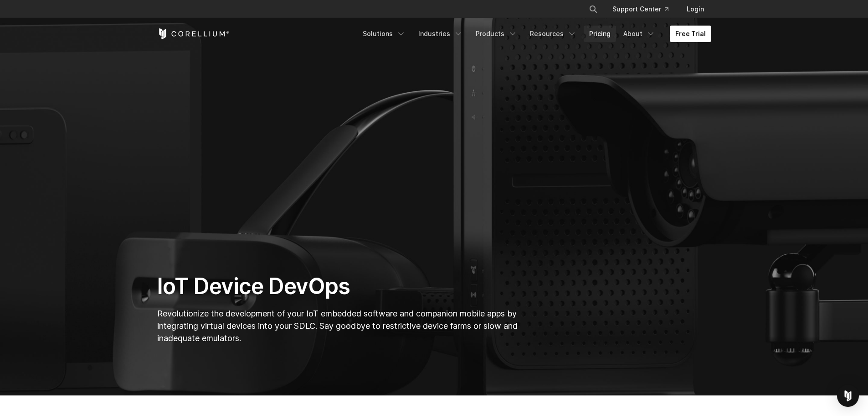 Image resolution: width=868 pixels, height=416 pixels. Describe the element at coordinates (554, 34) in the screenshot. I see `a: Resources` at that location.